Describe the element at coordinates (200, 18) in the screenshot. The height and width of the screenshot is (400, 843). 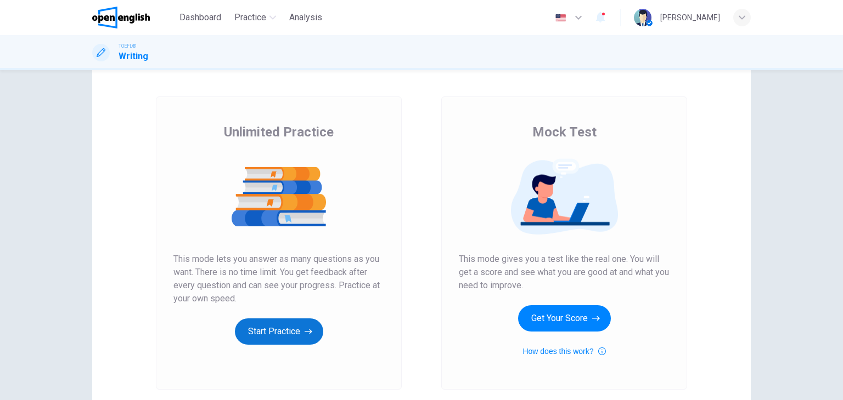
I see `a: Dashboard` at that location.